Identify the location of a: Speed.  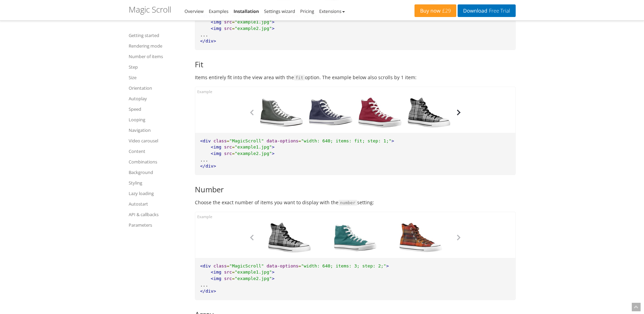
(158, 109).